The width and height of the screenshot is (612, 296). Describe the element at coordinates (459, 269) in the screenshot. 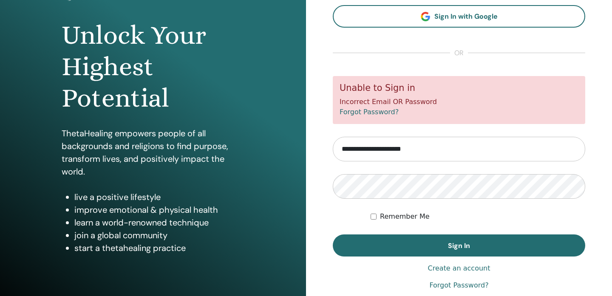

I see `a: Create an account` at that location.